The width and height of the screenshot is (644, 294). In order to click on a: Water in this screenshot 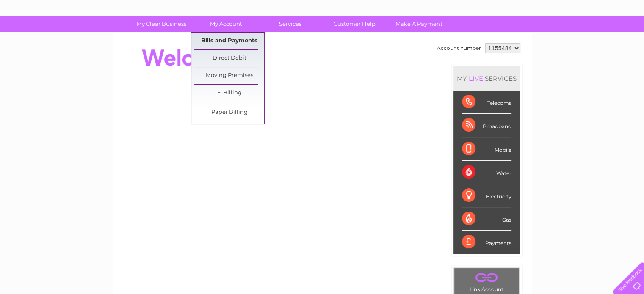, I will do `click(503, 39)`.